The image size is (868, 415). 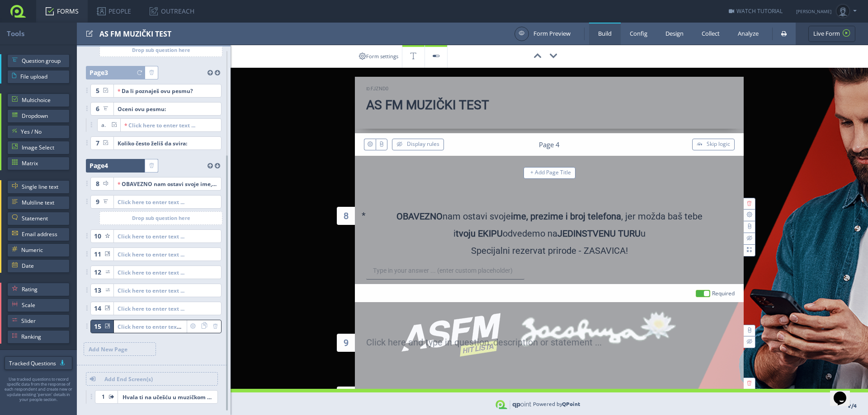 What do you see at coordinates (38, 116) in the screenshot?
I see `a: Dropdown` at bounding box center [38, 116].